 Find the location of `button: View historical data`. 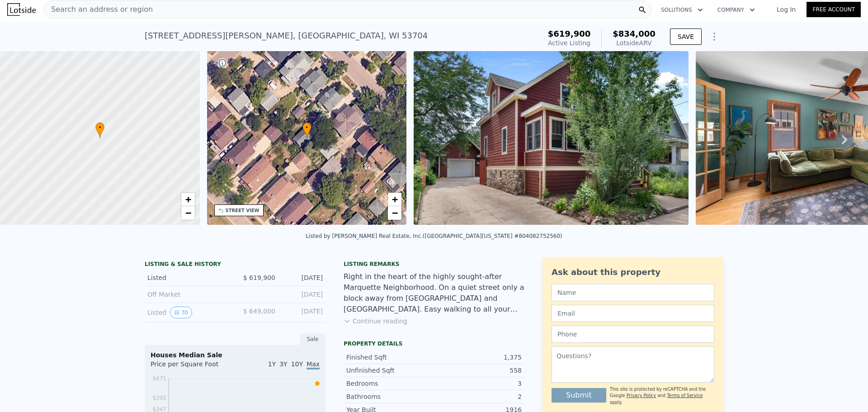

button: View historical data is located at coordinates (181, 313).